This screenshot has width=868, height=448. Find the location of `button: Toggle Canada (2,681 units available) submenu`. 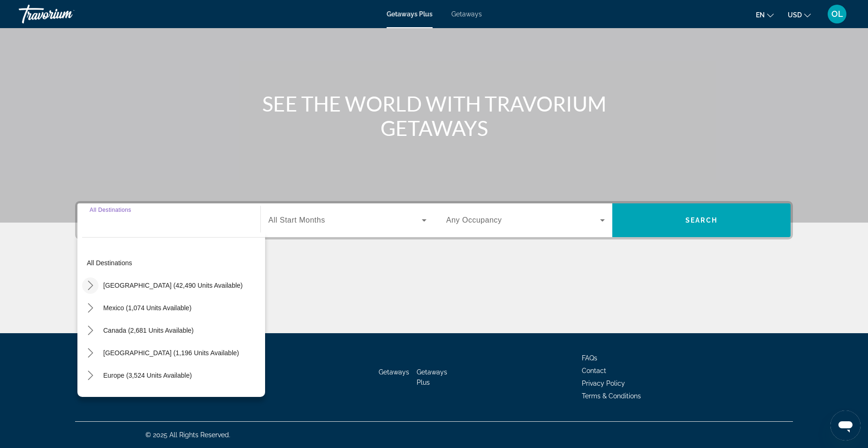

button: Toggle Canada (2,681 units available) submenu is located at coordinates (90, 331).